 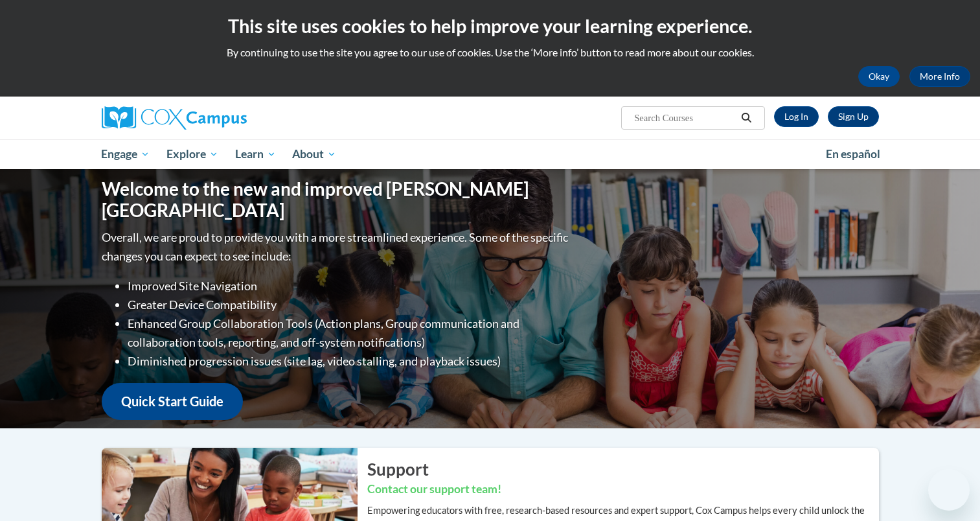 I want to click on a: Engage, so click(x=126, y=154).